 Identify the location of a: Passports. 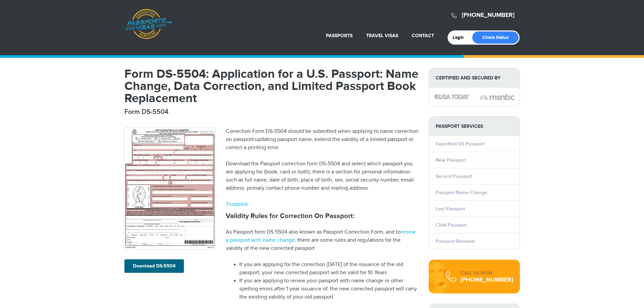
(339, 36).